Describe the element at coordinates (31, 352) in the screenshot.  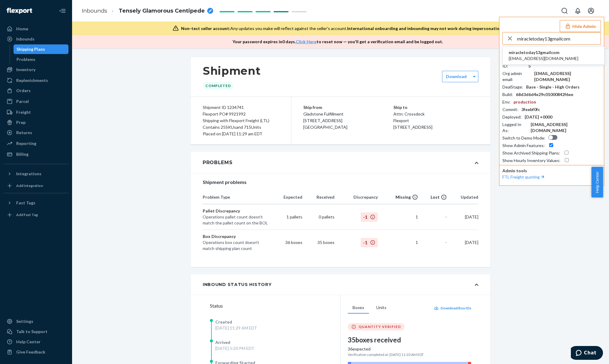
I see `div: Give Feedback` at that location.